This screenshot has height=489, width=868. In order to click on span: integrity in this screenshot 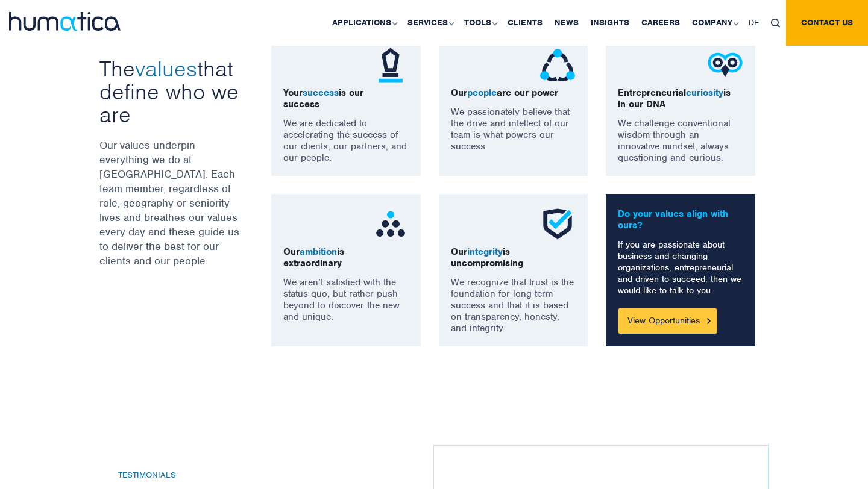, I will do `click(484, 252)`.